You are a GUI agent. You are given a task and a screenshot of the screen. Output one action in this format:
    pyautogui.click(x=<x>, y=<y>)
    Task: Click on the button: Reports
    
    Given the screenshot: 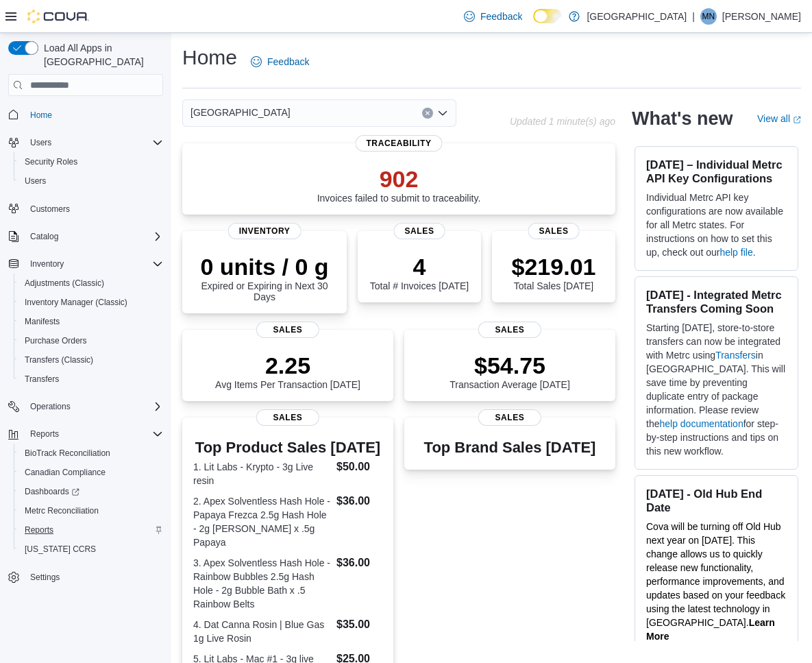 What is the action you would take?
    pyautogui.click(x=91, y=530)
    